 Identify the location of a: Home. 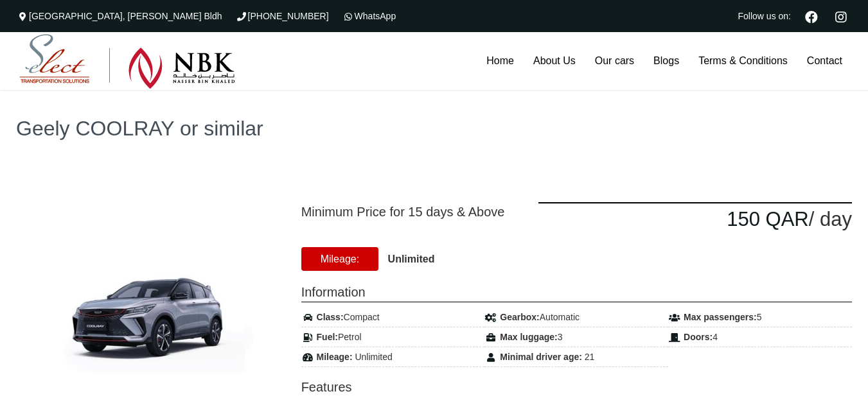
(499, 61).